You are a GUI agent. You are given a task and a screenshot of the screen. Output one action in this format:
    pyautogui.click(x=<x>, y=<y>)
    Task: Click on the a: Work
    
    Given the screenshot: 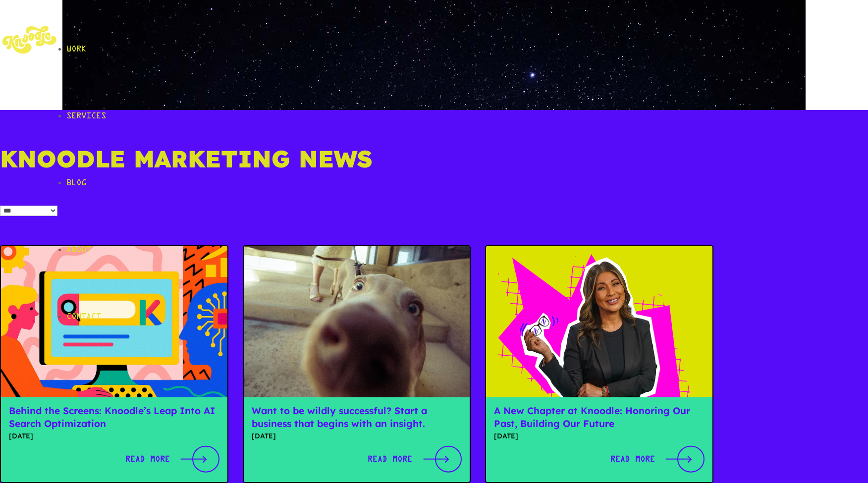 What is the action you would take?
    pyautogui.click(x=467, y=49)
    